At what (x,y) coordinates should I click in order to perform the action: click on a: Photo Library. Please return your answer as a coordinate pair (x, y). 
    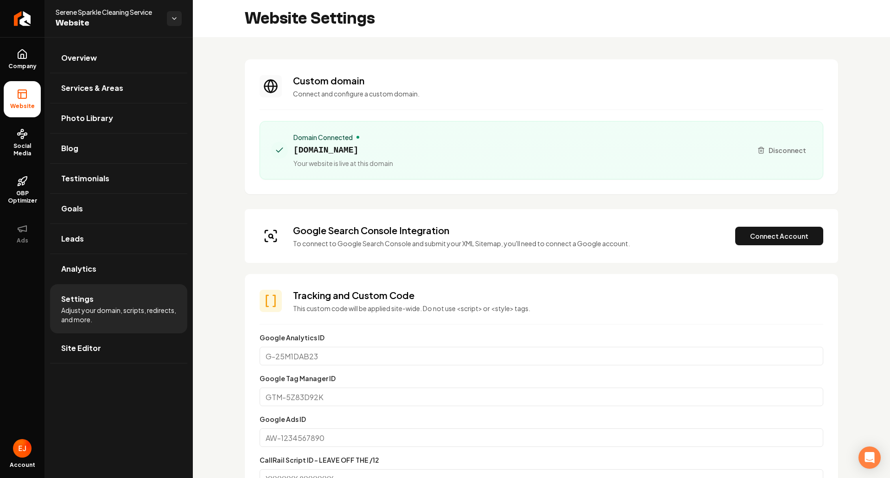
    Looking at the image, I should click on (119, 118).